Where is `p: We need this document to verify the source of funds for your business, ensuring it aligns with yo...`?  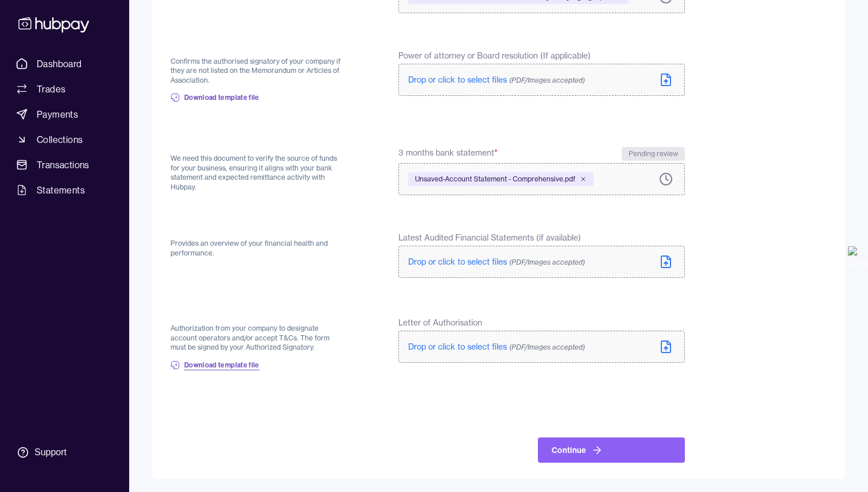 p: We need this document to verify the source of funds for your business, ensuring it aligns with yo... is located at coordinates (256, 173).